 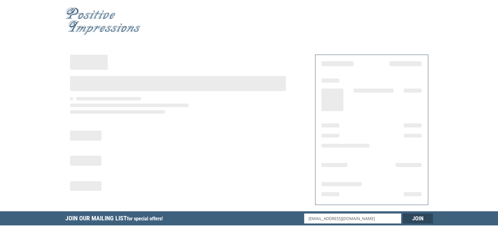 I want to click on input: Join, so click(x=418, y=219).